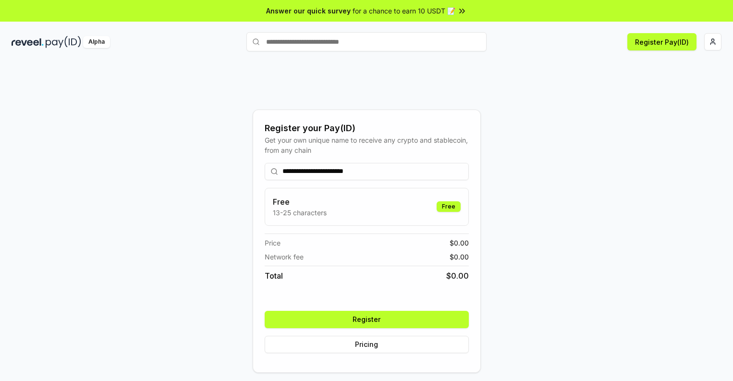 This screenshot has height=381, width=733. Describe the element at coordinates (97, 42) in the screenshot. I see `div: Alpha` at that location.